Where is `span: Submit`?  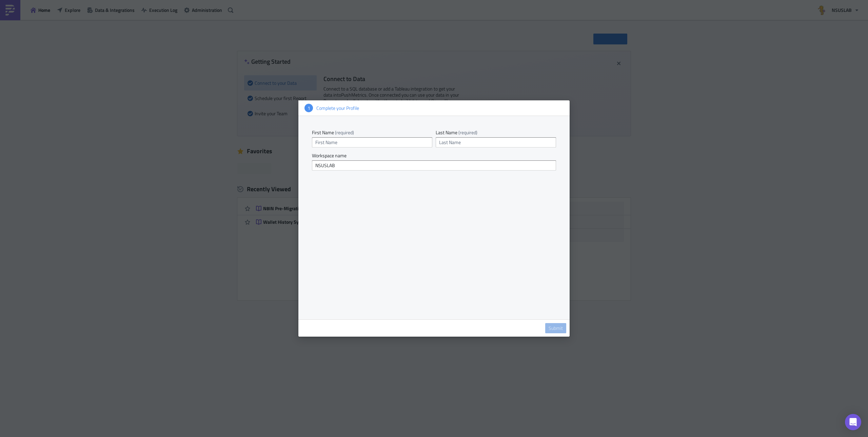
span: Submit is located at coordinates (555, 328).